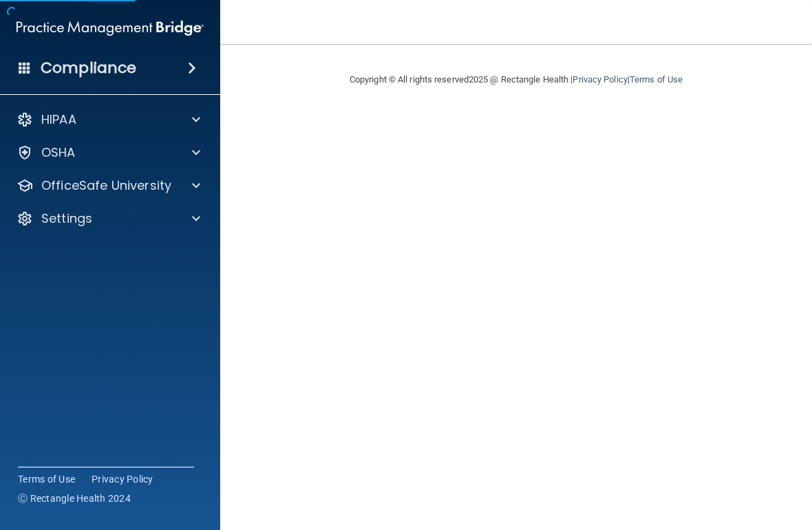  I want to click on a: Settings, so click(108, 219).